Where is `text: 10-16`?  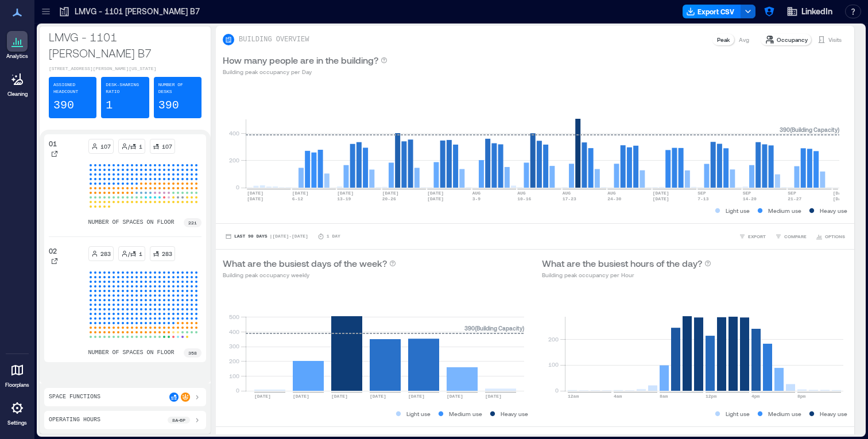 text: 10-16 is located at coordinates (524, 198).